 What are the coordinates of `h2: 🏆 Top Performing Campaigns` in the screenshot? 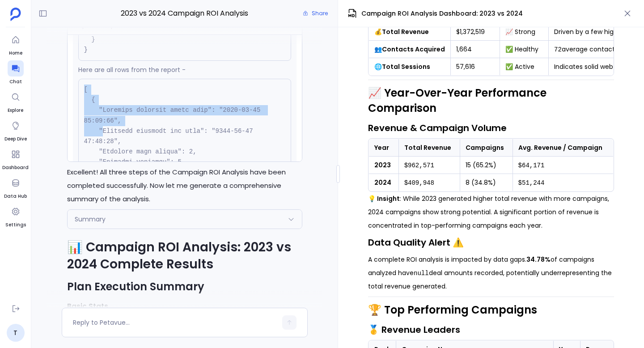 It's located at (491, 310).